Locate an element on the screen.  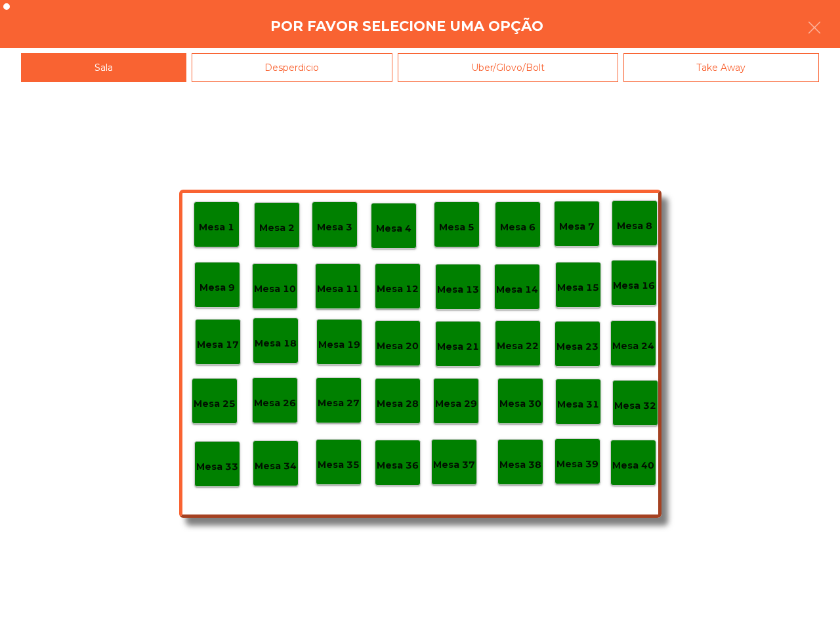
p: Mesa 25 is located at coordinates (214, 404).